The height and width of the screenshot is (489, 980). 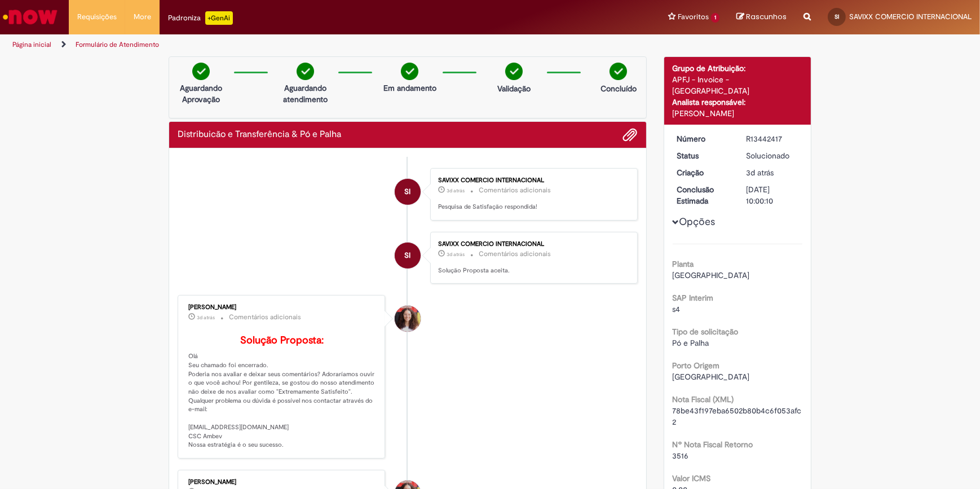 I want to click on p: Validação, so click(x=513, y=89).